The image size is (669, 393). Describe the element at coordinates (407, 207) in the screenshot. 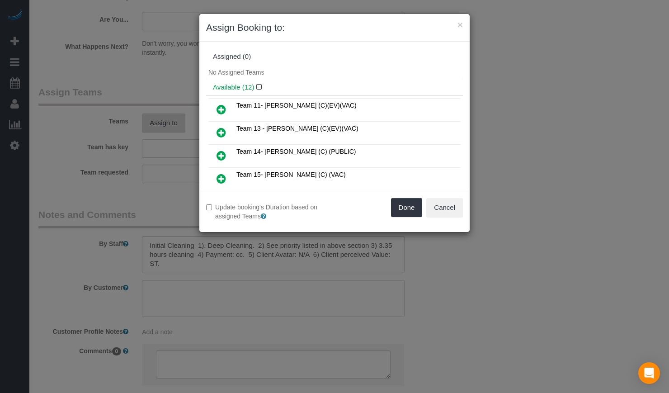

I see `button: Done` at that location.